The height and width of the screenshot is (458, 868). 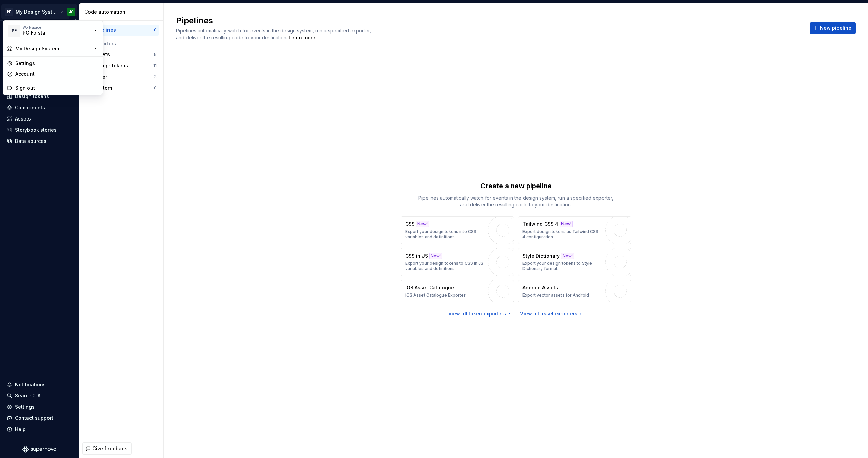 I want to click on div: PF, so click(x=14, y=31).